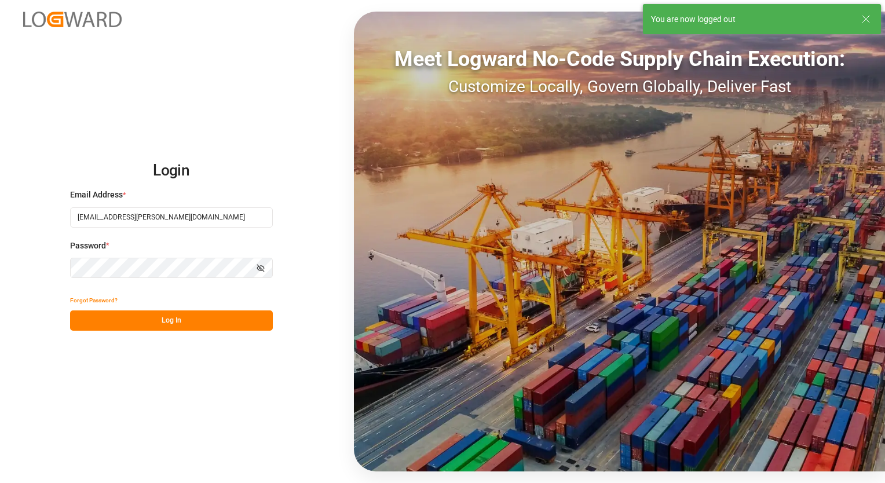  Describe the element at coordinates (94, 300) in the screenshot. I see `button: Forgot Password?` at that location.